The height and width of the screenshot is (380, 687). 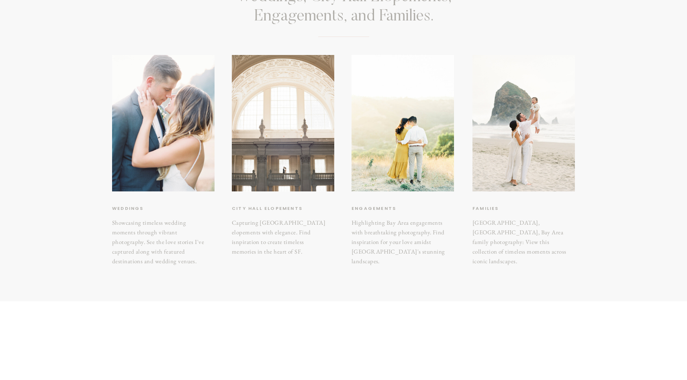 I want to click on a: Families, so click(x=511, y=209).